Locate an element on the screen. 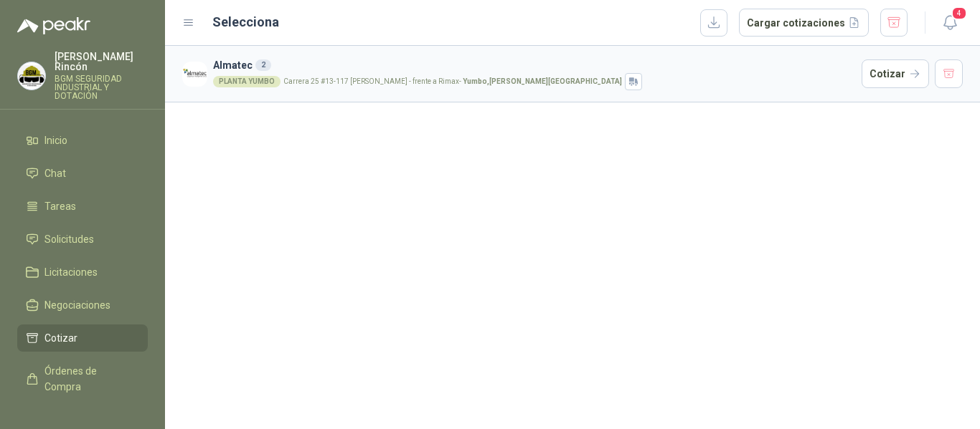 This screenshot has height=429, width=980. button: Cotizar is located at coordinates (895, 73).